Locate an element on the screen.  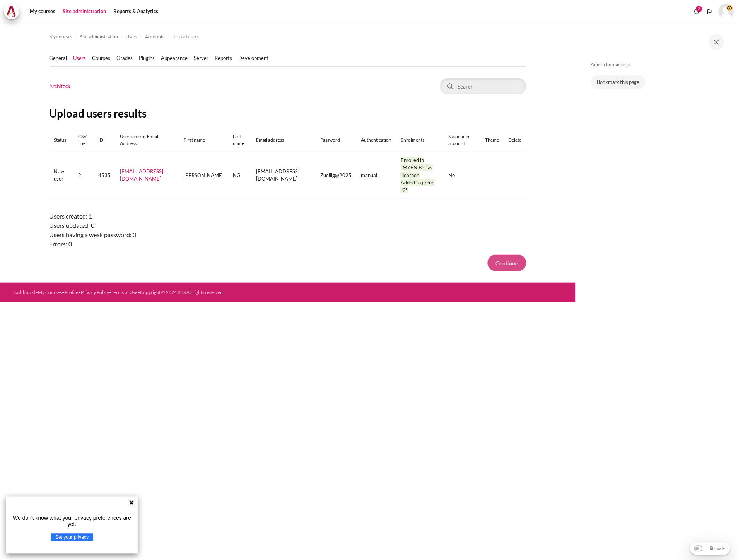
span: NG is located at coordinates (238, 175).